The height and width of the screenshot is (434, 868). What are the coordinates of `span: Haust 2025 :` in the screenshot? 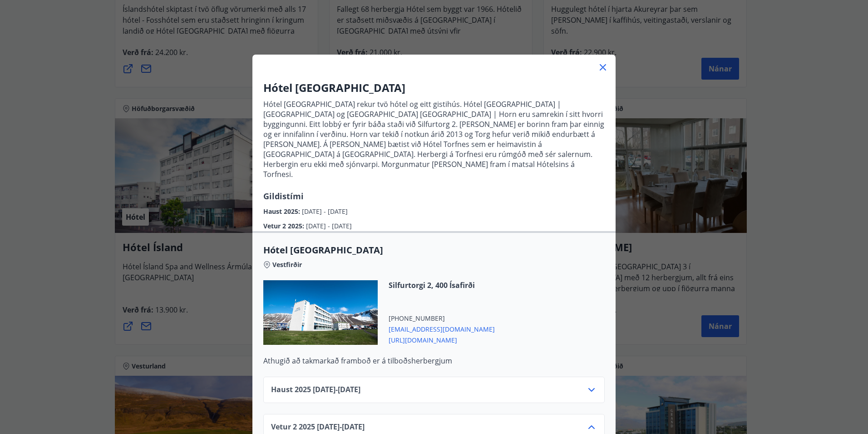 It's located at (282, 211).